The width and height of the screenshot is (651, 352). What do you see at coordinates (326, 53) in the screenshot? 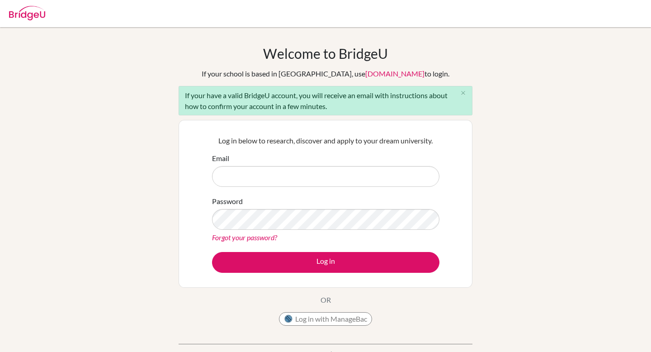
I see `h1: Welcome to BridgeU` at bounding box center [326, 53].